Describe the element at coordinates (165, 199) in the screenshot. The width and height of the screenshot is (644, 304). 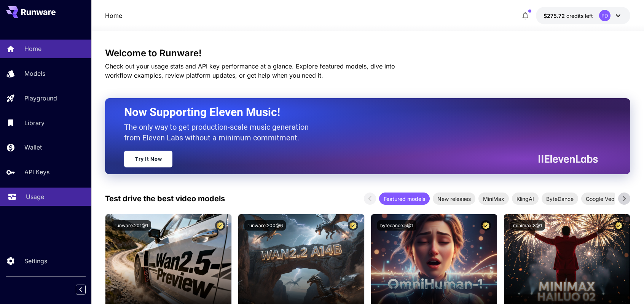
I see `p: Test drive the best video models` at that location.